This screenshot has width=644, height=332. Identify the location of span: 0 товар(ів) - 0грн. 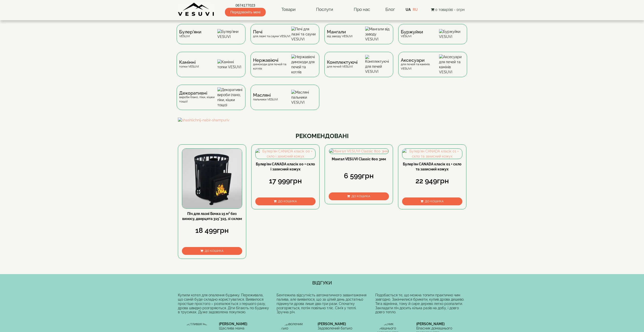
(450, 9).